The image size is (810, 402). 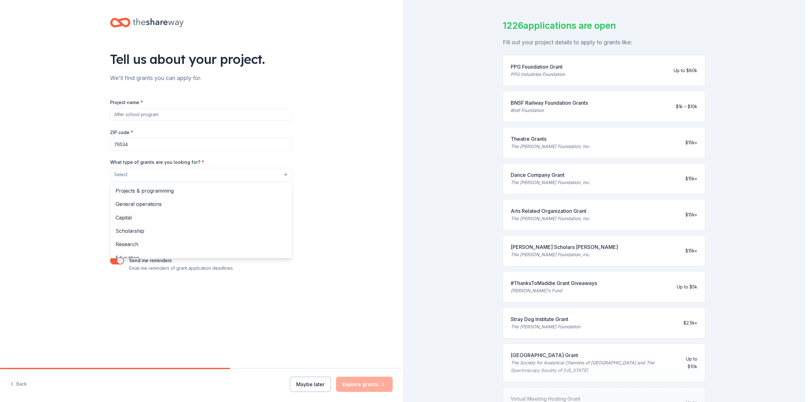 What do you see at coordinates (201, 258) in the screenshot?
I see `span: Education` at bounding box center [201, 258].